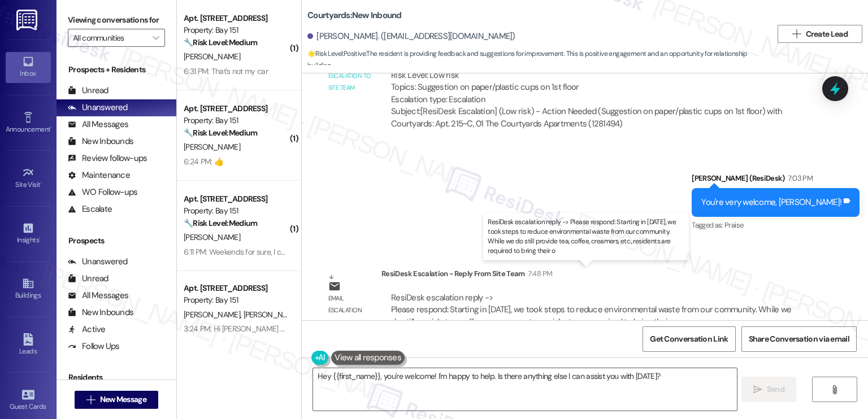 The image size is (868, 419). I want to click on button: Get Conversation Link, so click(689, 339).